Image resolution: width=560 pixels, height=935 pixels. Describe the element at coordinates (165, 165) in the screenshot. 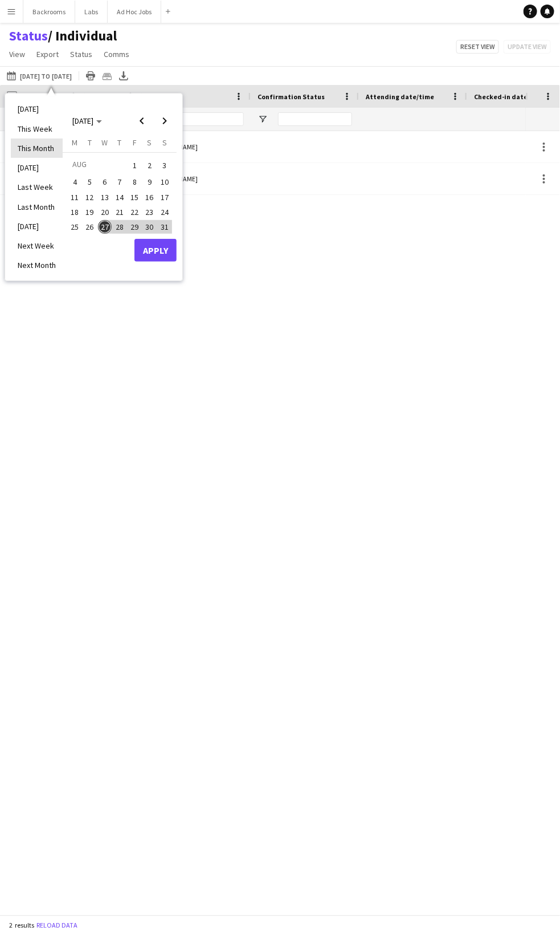

I see `button: 03-08-2025` at that location.